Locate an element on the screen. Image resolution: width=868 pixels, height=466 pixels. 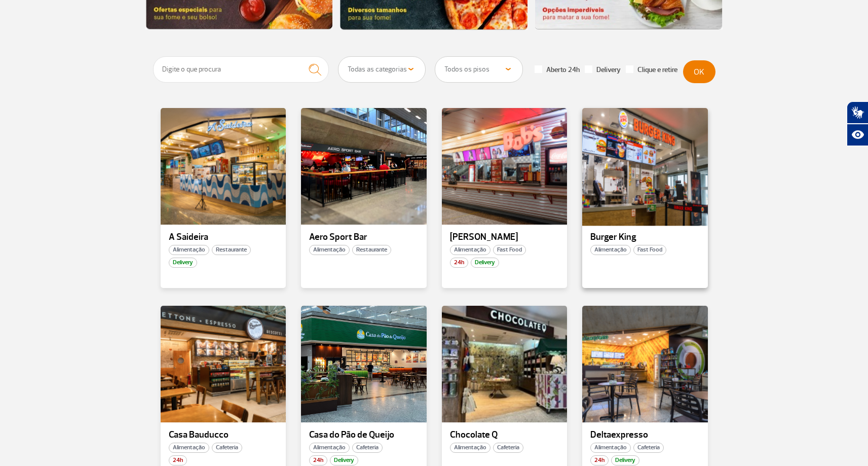
p: Aero Sport Bar is located at coordinates (363, 237).